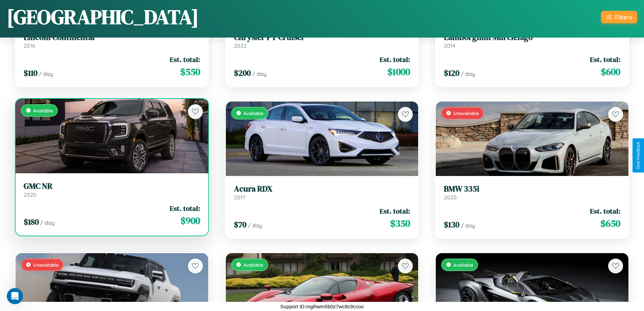  I want to click on span: 2017, so click(239, 197).